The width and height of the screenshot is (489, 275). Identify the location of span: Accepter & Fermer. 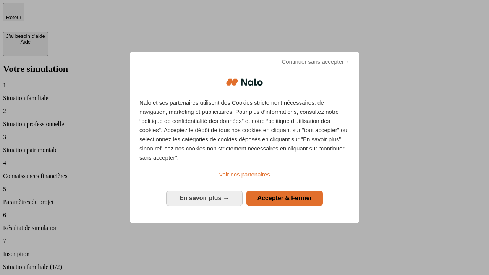
(284, 198).